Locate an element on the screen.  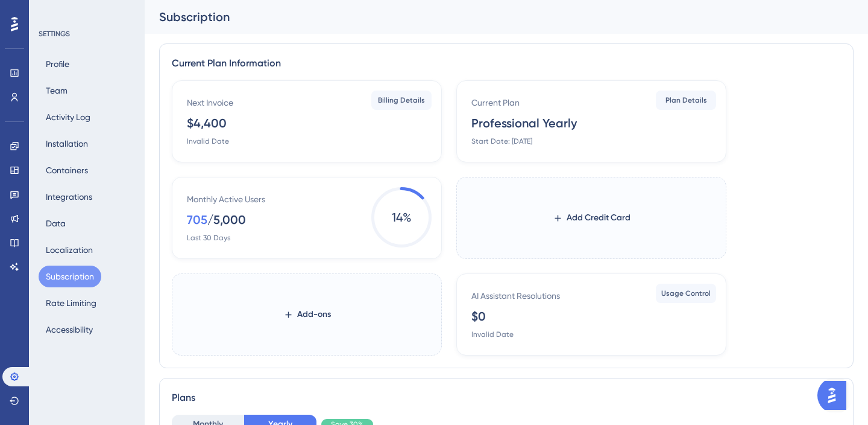
div: $0 is located at coordinates (478, 316).